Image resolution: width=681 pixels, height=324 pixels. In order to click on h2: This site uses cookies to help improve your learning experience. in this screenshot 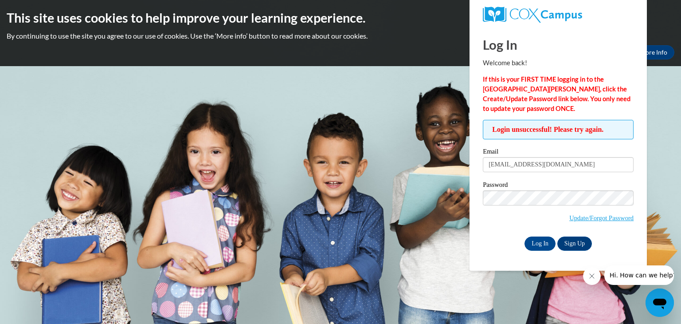, I will do `click(341, 18)`.